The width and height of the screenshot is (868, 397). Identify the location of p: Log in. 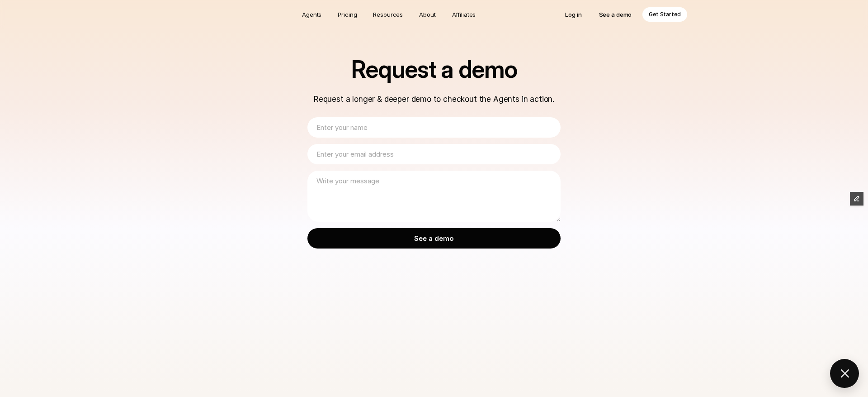
(573, 15).